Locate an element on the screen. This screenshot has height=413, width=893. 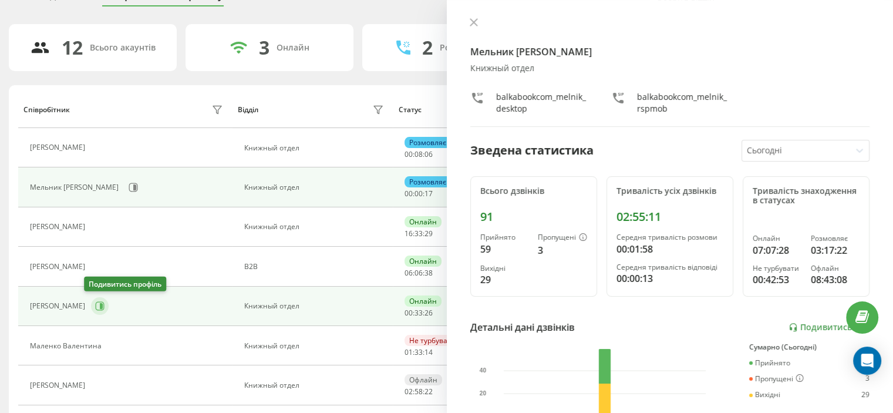
div: 91 is located at coordinates (534, 217).